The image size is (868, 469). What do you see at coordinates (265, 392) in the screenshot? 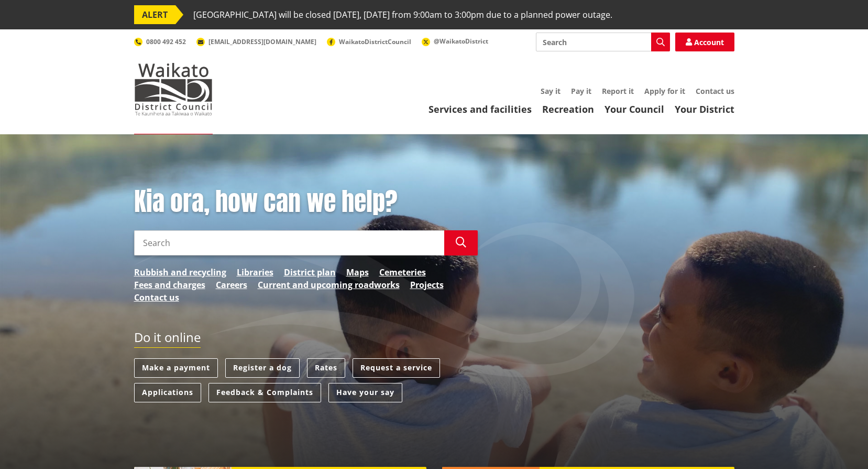
I see `a: Feedback & Complaints` at bounding box center [265, 392].